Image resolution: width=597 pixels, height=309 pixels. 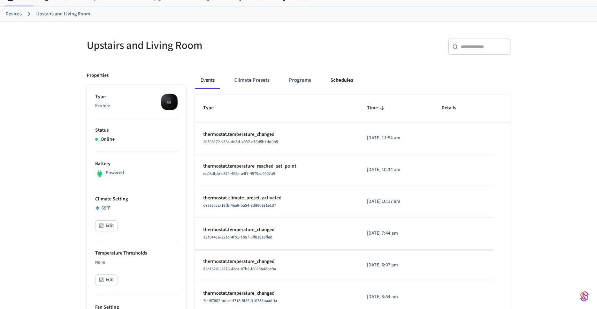 I want to click on span: None, so click(x=100, y=262).